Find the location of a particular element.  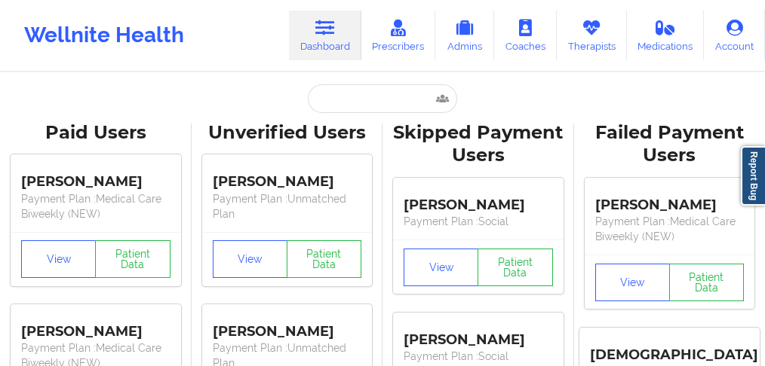

div: Unverified Users is located at coordinates (287, 133).